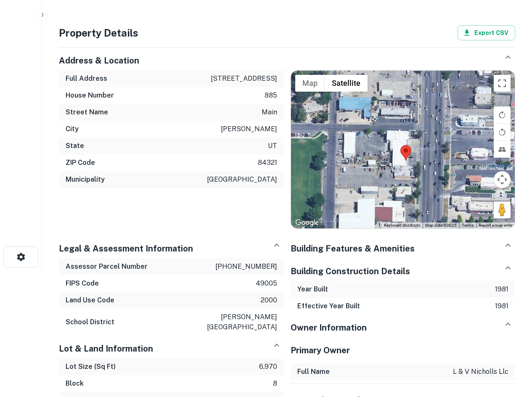 The width and height of the screenshot is (532, 397). Describe the element at coordinates (87, 112) in the screenshot. I see `h6: Street Name` at that location.